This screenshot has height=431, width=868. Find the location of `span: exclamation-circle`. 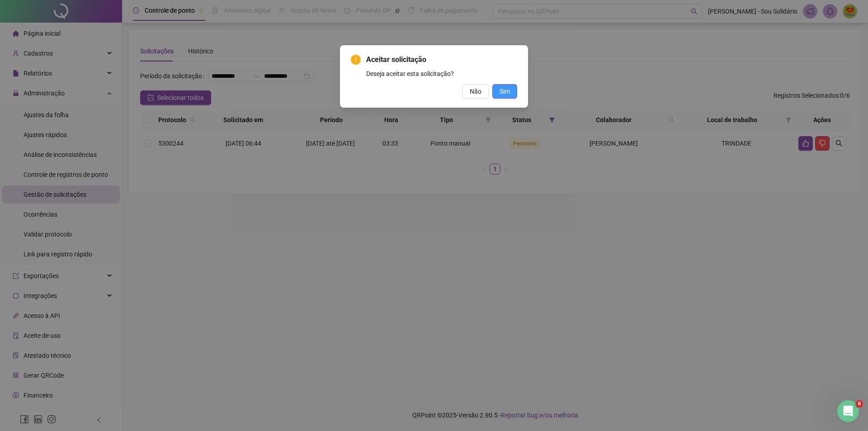

span: exclamation-circle is located at coordinates (356, 60).